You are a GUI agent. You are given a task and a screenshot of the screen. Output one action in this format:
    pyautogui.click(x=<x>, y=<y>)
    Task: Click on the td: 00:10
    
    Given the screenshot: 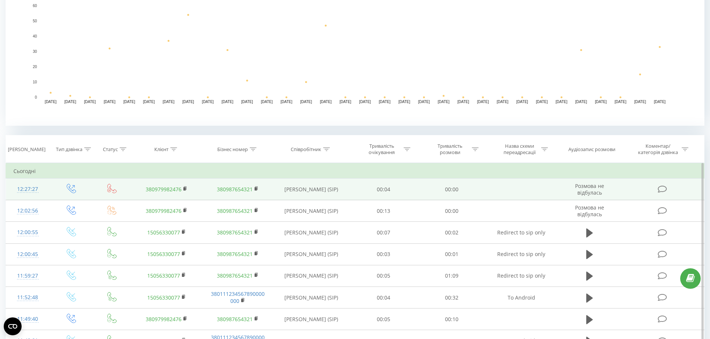 What is the action you would take?
    pyautogui.click(x=451, y=320)
    